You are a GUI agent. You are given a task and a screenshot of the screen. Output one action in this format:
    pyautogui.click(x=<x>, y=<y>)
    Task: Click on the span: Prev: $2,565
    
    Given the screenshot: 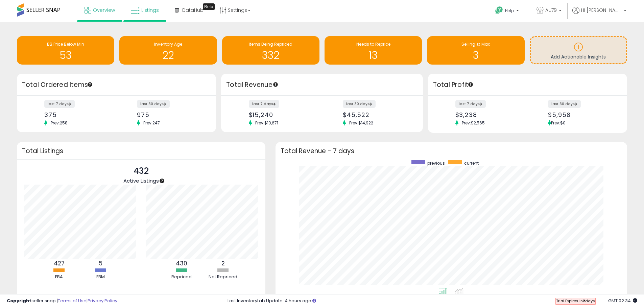 What is the action you would take?
    pyautogui.click(x=473, y=123)
    